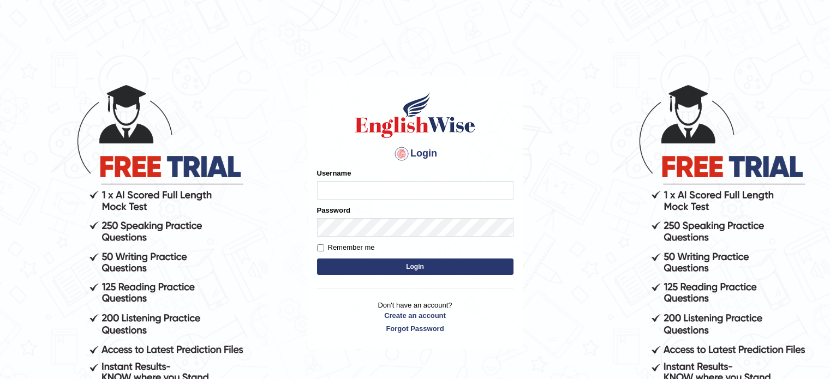 The width and height of the screenshot is (830, 379). I want to click on label: Username, so click(334, 173).